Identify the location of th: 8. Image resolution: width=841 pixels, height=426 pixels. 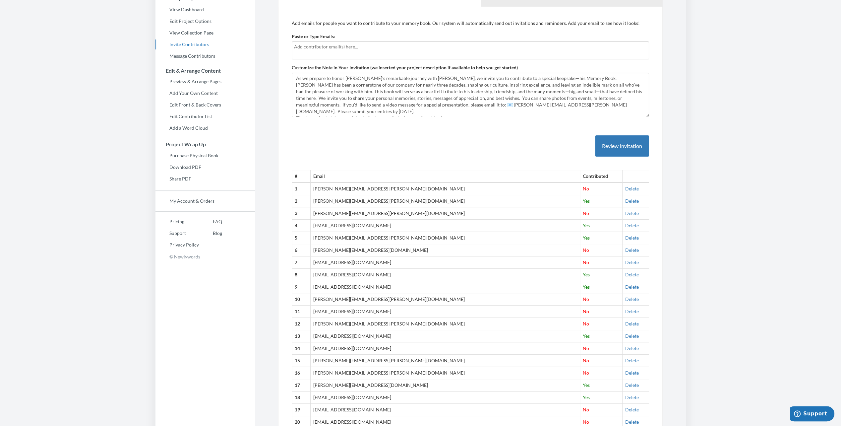
(301, 274).